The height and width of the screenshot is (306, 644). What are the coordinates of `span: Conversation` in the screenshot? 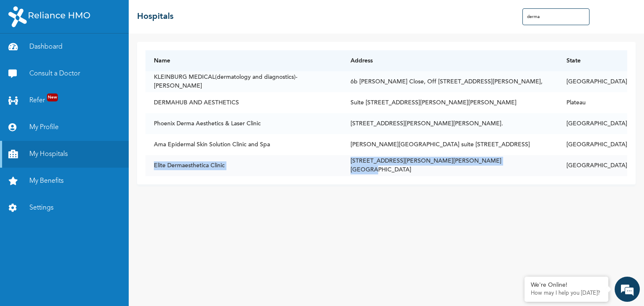 It's located at (43, 279).